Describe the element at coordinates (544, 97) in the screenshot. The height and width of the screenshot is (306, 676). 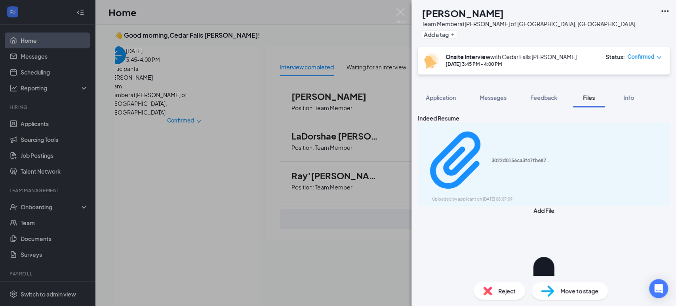
I see `span: Feedback` at that location.